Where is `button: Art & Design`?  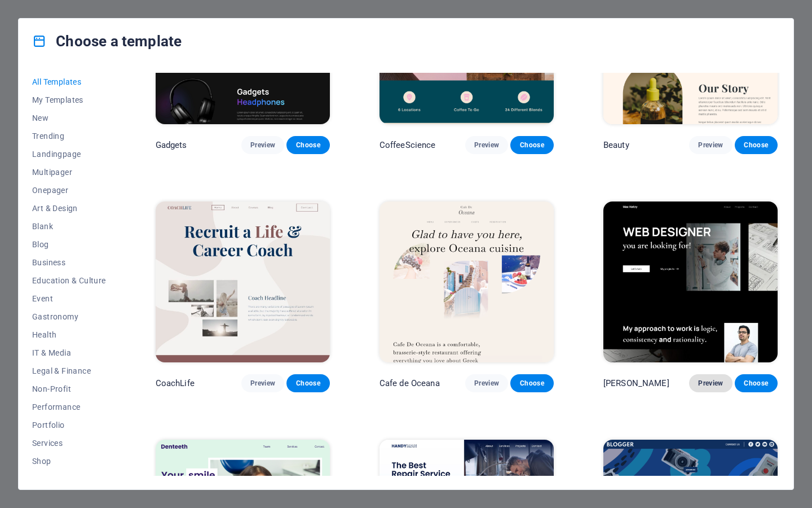
button: Art & Design is located at coordinates (69, 208).